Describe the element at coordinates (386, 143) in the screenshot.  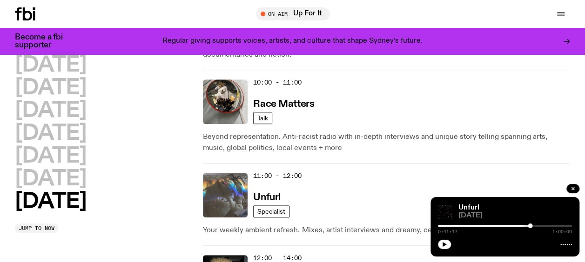
I see `p: Beyond representation. Anti-racist radio with in-depth interviews and unique story telling spanni...` at that location.